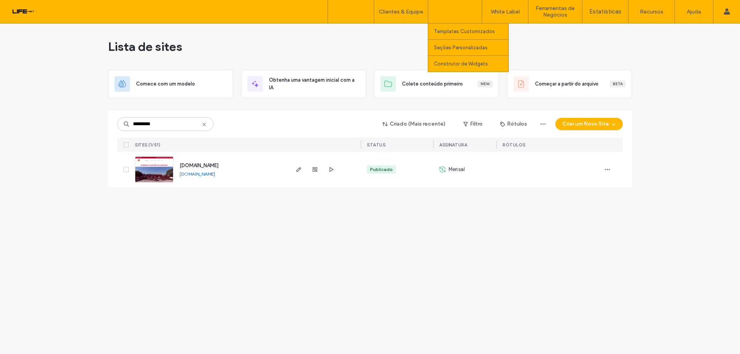  Describe the element at coordinates (351, 12) in the screenshot. I see `label: Sites` at that location.